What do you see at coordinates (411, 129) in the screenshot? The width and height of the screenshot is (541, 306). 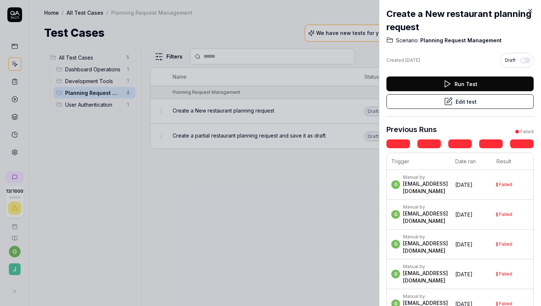 I see `h3: Previous Runs` at bounding box center [411, 129].